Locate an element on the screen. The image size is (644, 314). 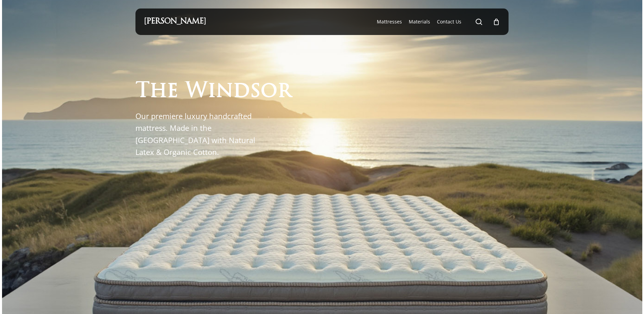
span: Contact Us is located at coordinates (449, 22).